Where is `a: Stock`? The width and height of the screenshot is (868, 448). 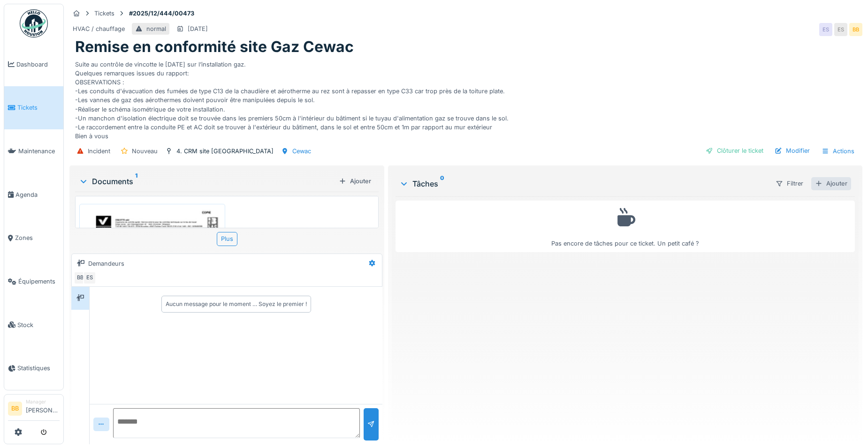
a: Stock is located at coordinates (34, 324).